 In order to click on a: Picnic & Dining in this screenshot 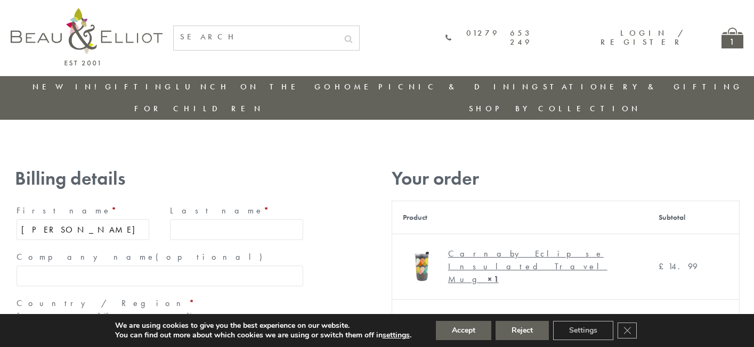, I will do `click(460, 87)`.